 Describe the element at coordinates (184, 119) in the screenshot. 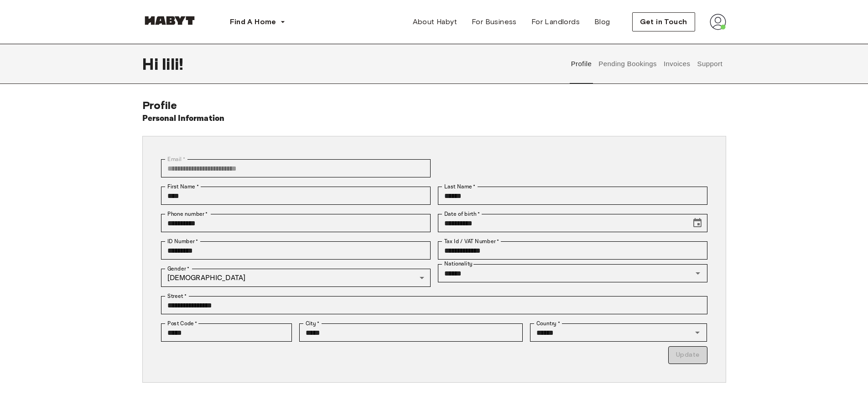

I see `h6: Personal Information` at that location.